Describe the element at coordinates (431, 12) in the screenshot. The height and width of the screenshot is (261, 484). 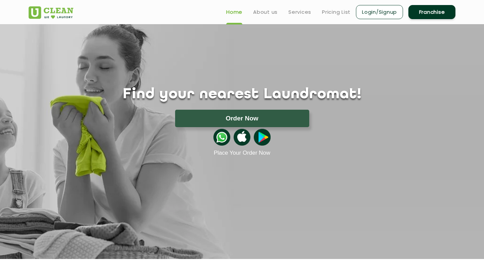
I see `a: Franchise` at that location.